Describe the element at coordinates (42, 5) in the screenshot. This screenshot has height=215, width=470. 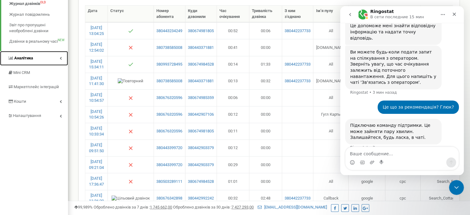
I see `h1: Ringostat` at that location.